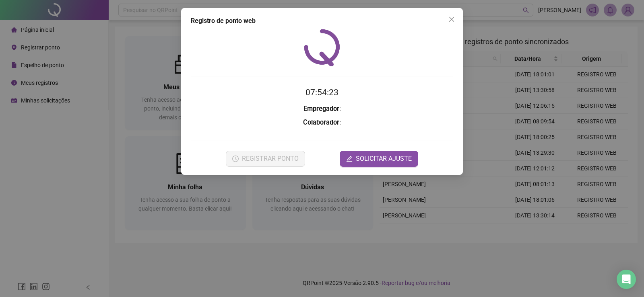  Describe the element at coordinates (452, 19) in the screenshot. I see `span: close` at that location.